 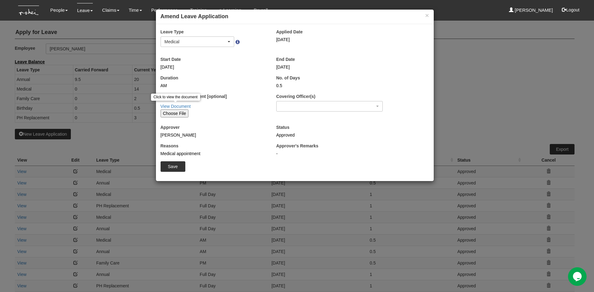 I want to click on label: Applied Date, so click(x=290, y=32).